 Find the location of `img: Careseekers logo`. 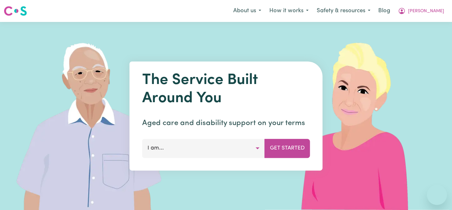

img: Careseekers logo is located at coordinates (15, 11).